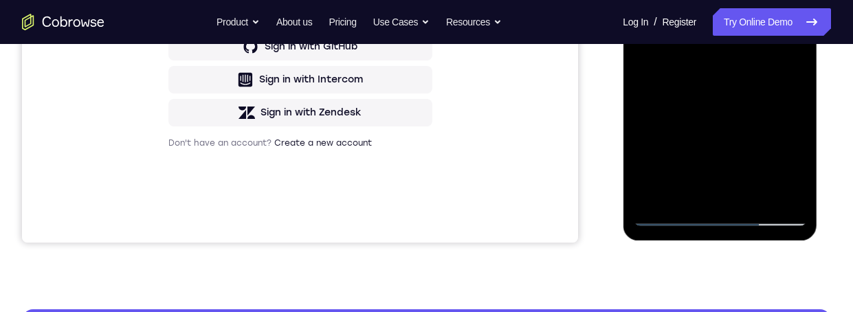 The width and height of the screenshot is (853, 312). I want to click on a: Pricing, so click(342, 22).